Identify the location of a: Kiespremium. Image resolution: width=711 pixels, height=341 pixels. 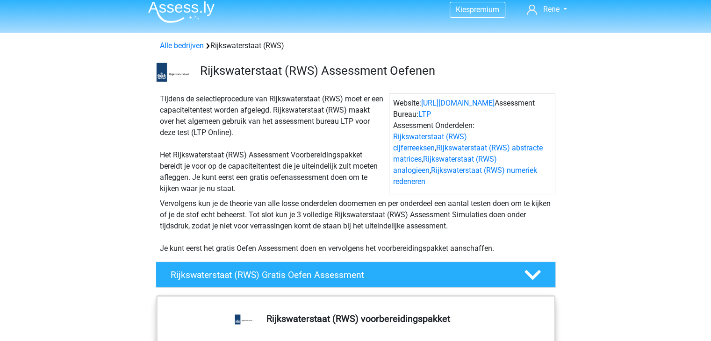
(477, 9).